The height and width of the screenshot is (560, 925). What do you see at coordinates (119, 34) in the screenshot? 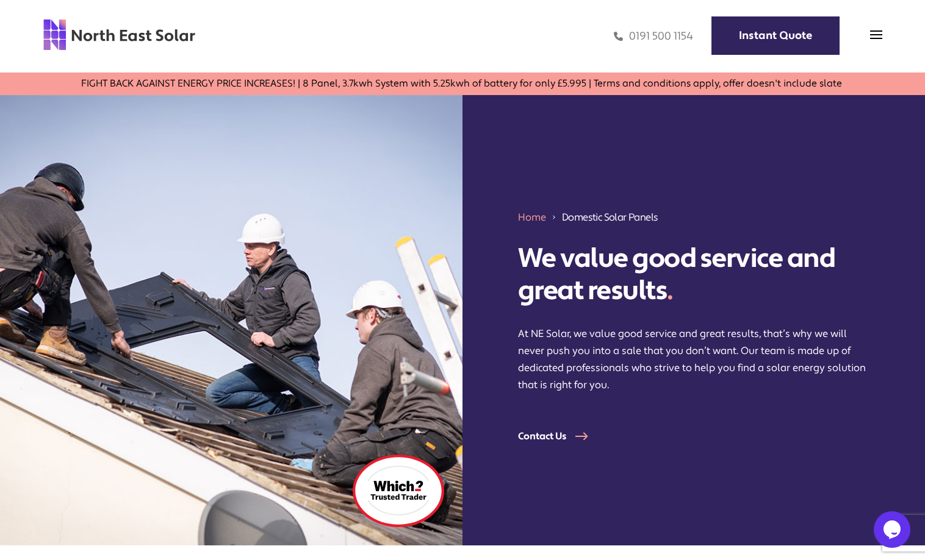
I see `img: north east solar logo` at bounding box center [119, 34].